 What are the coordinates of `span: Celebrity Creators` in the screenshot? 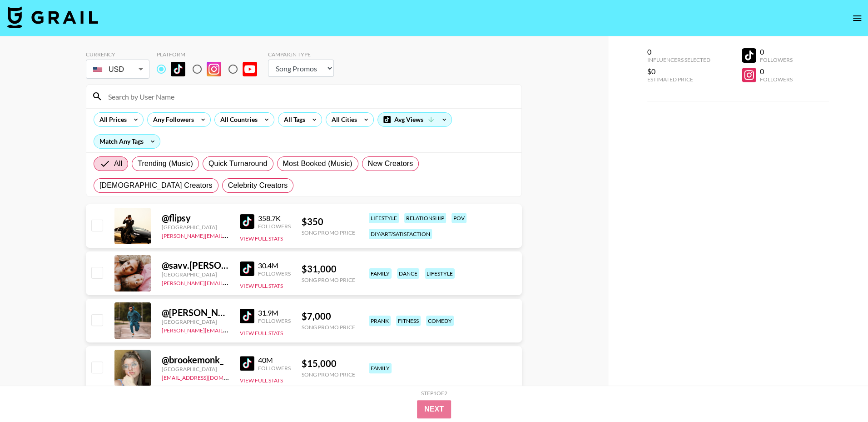 It's located at (258, 185).